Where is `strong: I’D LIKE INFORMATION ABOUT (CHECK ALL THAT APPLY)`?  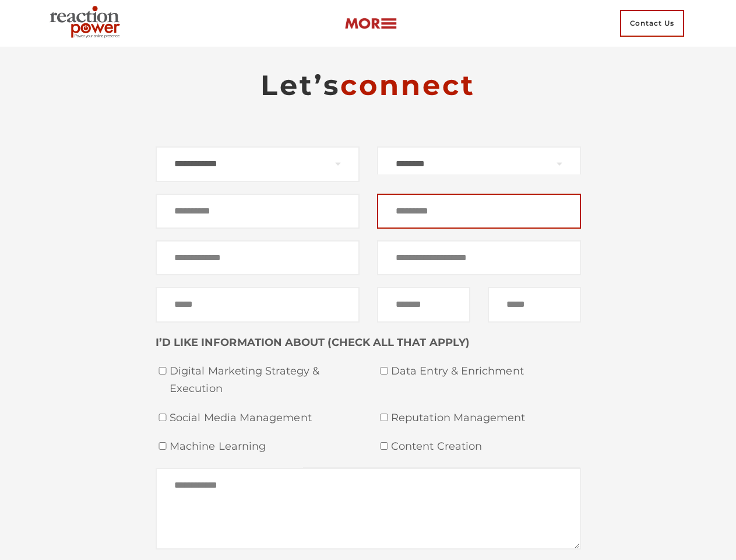 strong: I’D LIKE INFORMATION ABOUT (CHECK ALL THAT APPLY) is located at coordinates (313, 342).